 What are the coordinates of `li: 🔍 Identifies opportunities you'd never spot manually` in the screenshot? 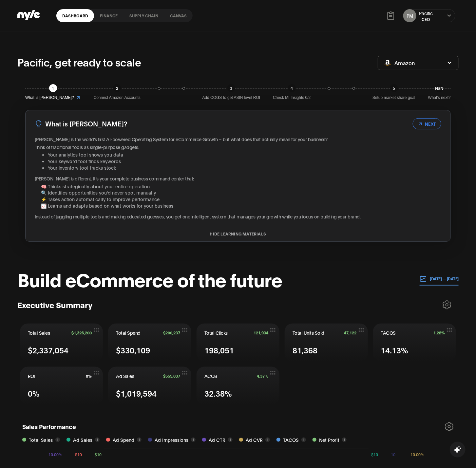 It's located at (241, 193).